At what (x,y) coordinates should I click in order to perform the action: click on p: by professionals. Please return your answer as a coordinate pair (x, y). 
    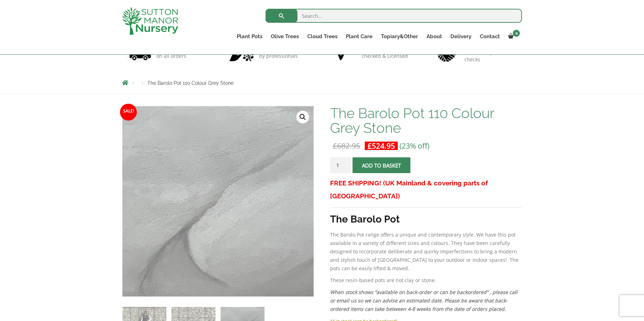
    Looking at the image, I should click on (278, 56).